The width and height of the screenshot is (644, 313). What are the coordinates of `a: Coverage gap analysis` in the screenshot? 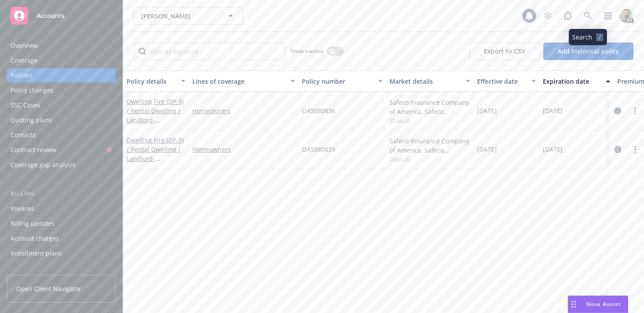 It's located at (61, 165).